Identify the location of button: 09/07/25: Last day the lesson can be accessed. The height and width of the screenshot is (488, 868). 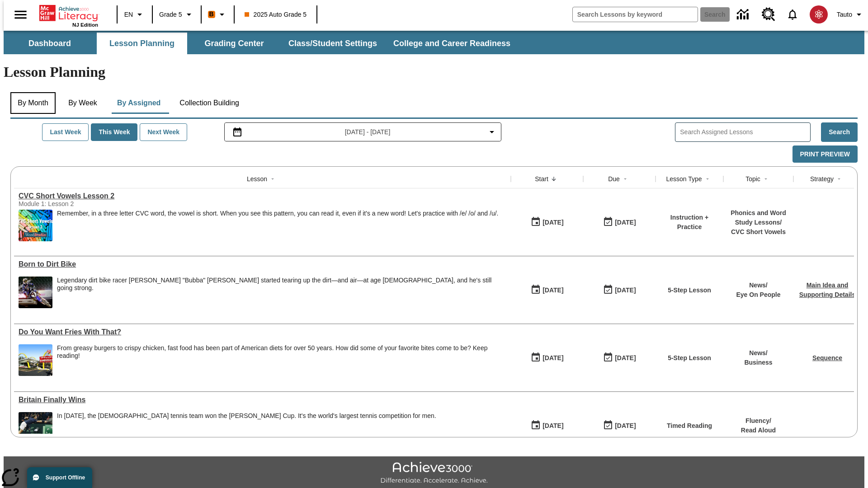
(619, 426).